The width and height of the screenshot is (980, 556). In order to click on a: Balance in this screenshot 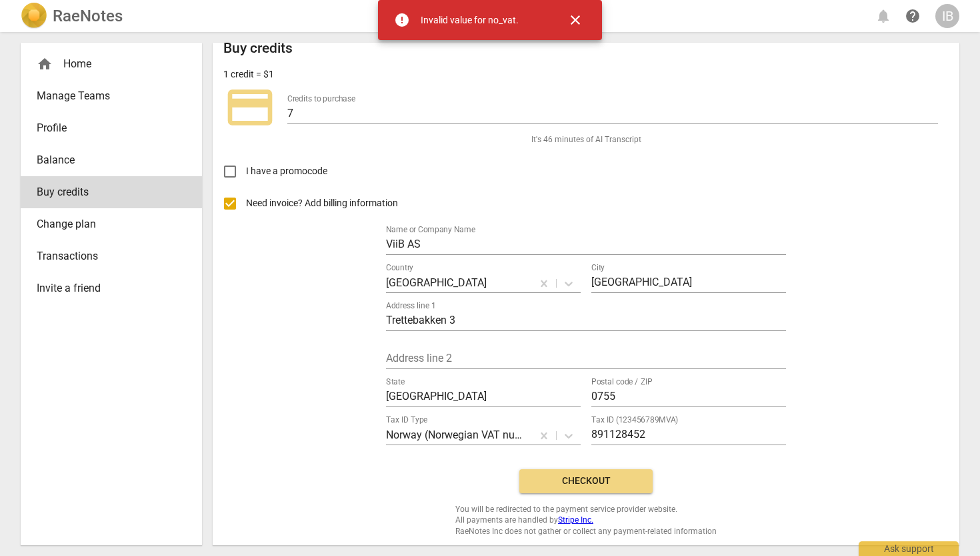, I will do `click(112, 160)`.